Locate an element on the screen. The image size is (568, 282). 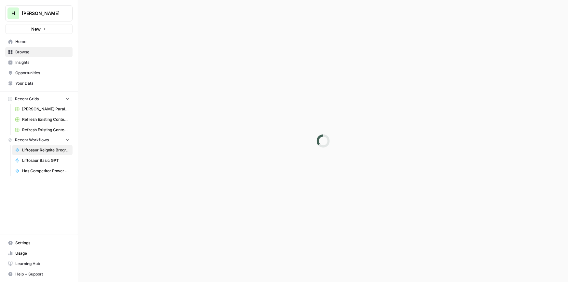
button: Recent Grids is located at coordinates (39, 99).